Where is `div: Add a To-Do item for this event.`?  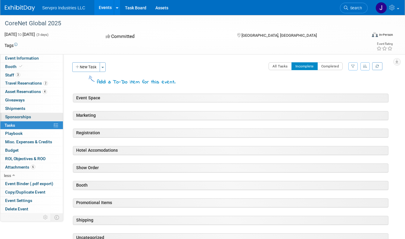 div: Add a To-Do item for this event. is located at coordinates (136, 82).